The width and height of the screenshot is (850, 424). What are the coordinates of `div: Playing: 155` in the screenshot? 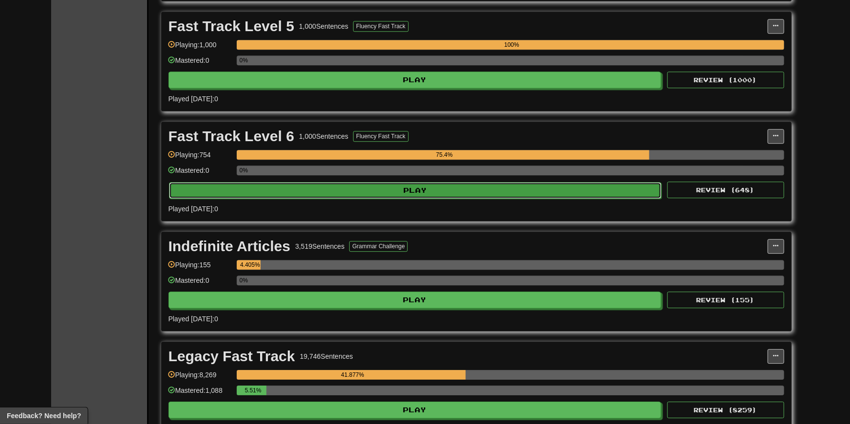 It's located at (200, 268).